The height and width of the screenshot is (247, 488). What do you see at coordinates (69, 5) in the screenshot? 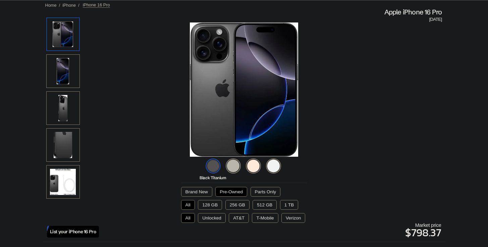
I see `a: iPhone` at bounding box center [69, 5].